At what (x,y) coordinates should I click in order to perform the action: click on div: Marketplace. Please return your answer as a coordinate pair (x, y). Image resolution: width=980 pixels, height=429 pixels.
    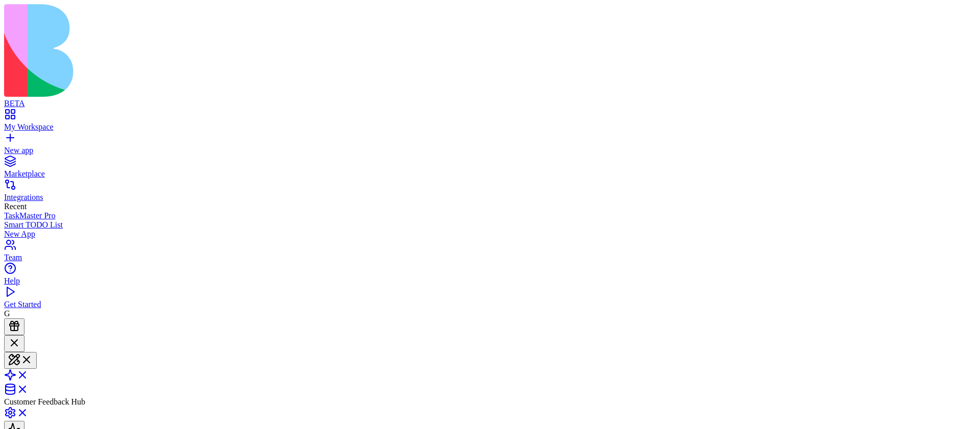
    Looking at the image, I should click on (490, 174).